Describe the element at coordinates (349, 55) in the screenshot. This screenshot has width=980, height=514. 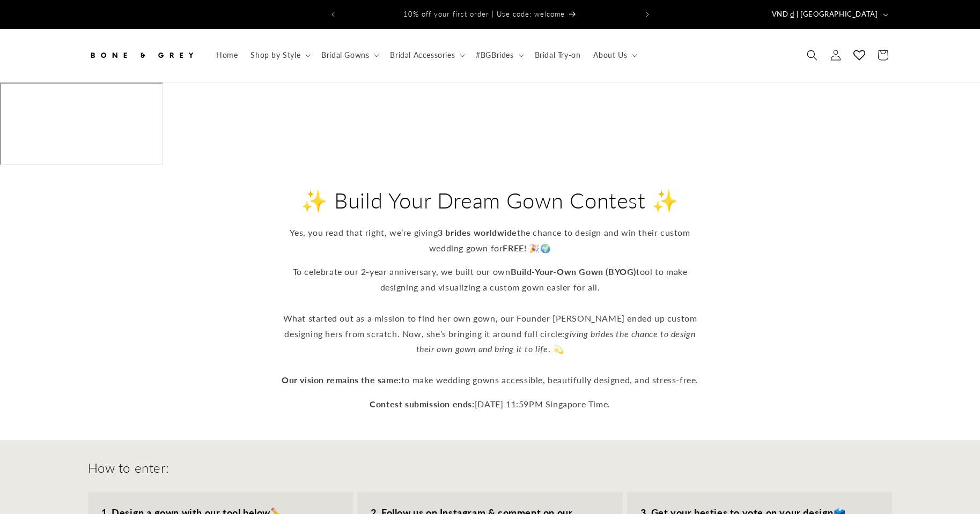
I see `summary: Bridal Gowns` at that location.